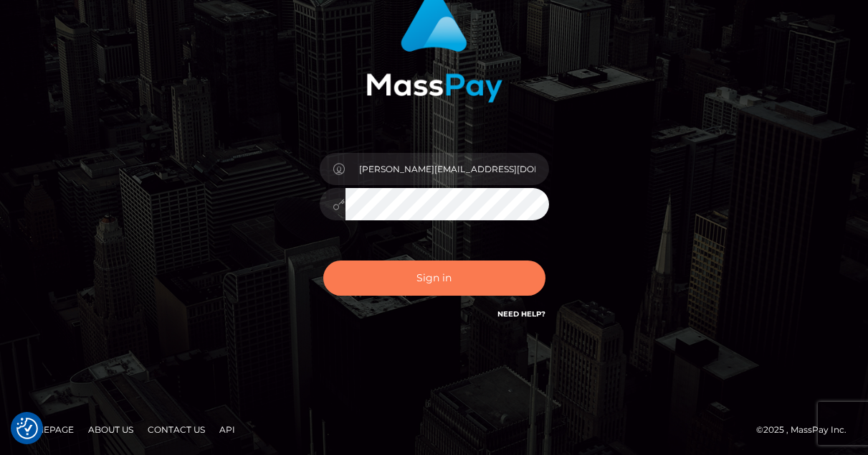 This screenshot has height=455, width=868. What do you see at coordinates (522, 313) in the screenshot?
I see `a: Need Help?` at bounding box center [522, 313].